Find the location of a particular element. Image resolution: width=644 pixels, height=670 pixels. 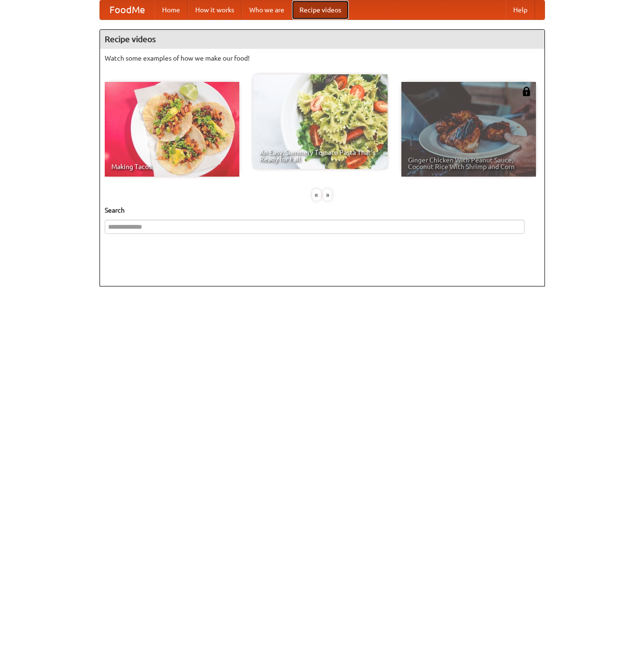

h5: Search is located at coordinates (322, 211).